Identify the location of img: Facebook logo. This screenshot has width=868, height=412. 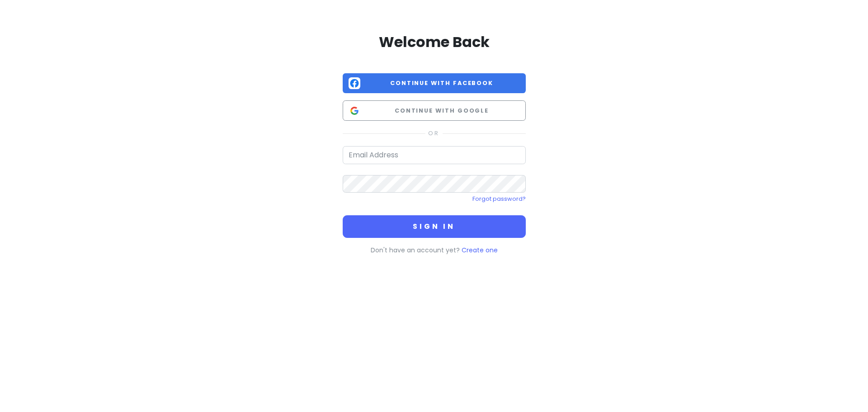
(354, 83).